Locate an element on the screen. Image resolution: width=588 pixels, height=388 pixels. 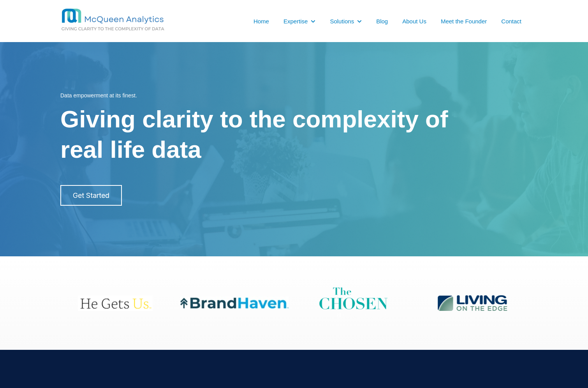
a: Get Started is located at coordinates (91, 195).